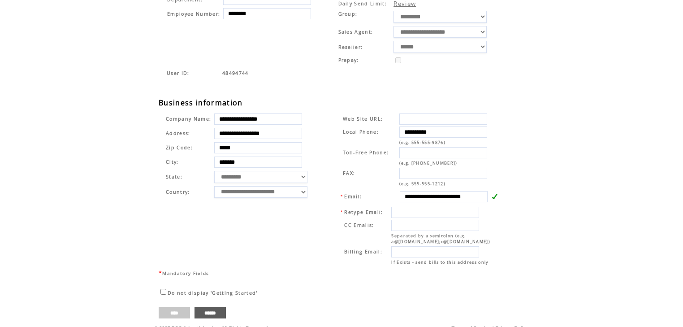 The width and height of the screenshot is (683, 327). Describe the element at coordinates (422, 142) in the screenshot. I see `span: (e.g. 555-555-9876)` at that location.